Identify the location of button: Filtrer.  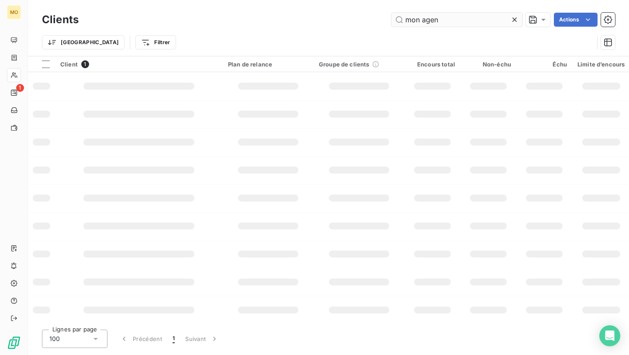
(156, 42).